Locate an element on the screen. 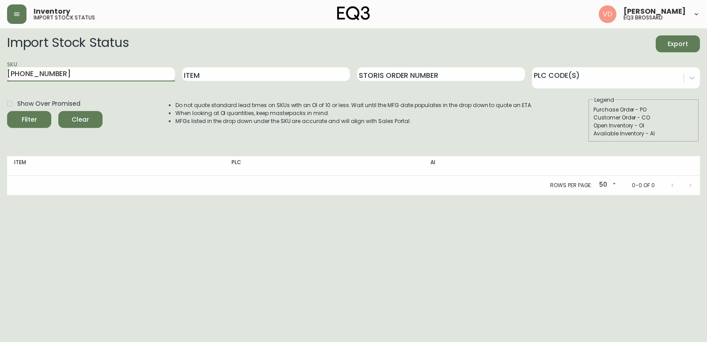 The width and height of the screenshot is (707, 342). span: Inventory is located at coordinates (52, 11).